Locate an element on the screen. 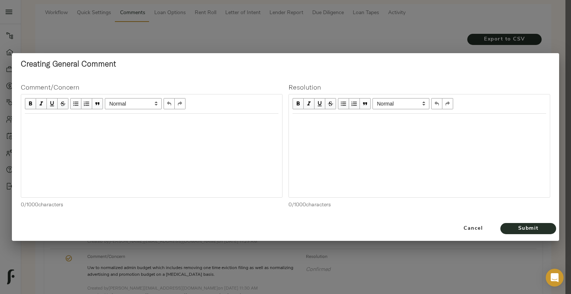  span: Cancel is located at coordinates (473, 229).